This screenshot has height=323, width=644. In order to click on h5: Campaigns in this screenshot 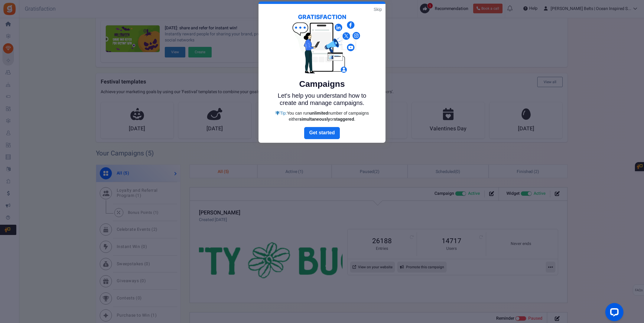, I will do `click(322, 84)`.